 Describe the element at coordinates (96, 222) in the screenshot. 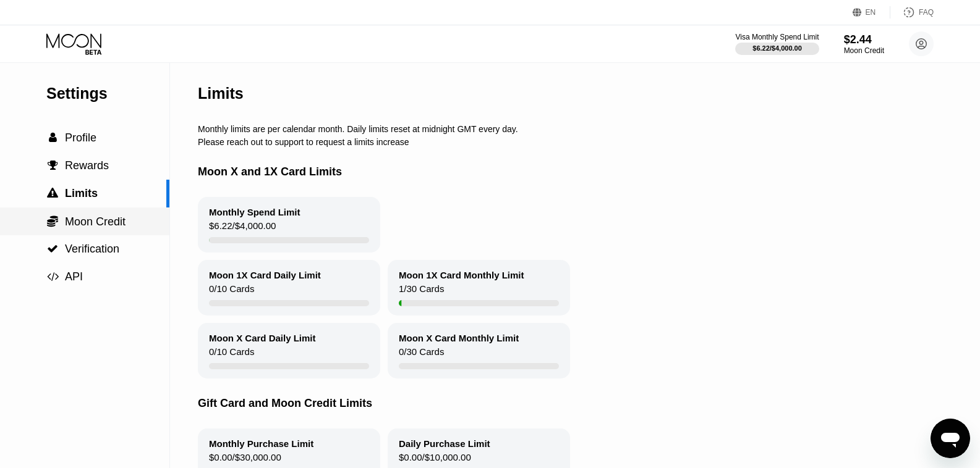

I see `span: Moon Credit` at that location.